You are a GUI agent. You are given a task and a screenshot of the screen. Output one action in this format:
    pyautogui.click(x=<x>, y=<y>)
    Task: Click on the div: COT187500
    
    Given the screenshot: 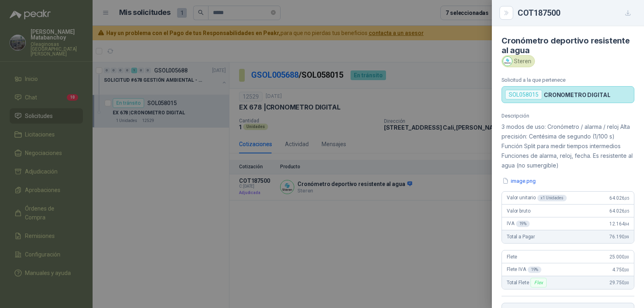 What is the action you would take?
    pyautogui.click(x=576, y=13)
    